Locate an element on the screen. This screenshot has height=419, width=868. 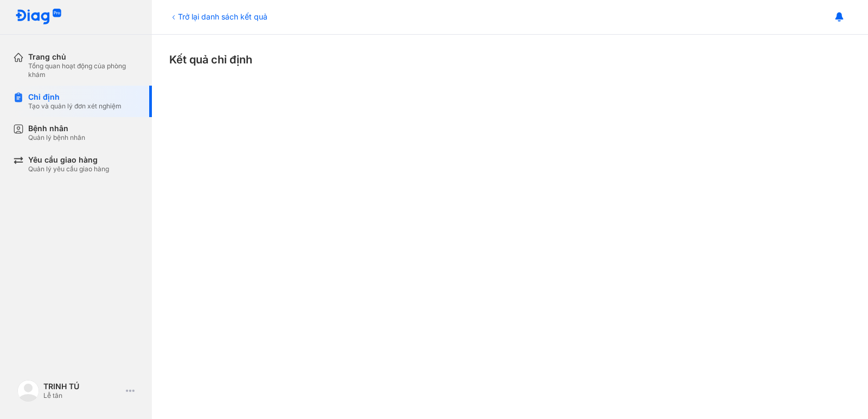
div: Chỉ định is located at coordinates (75, 97).